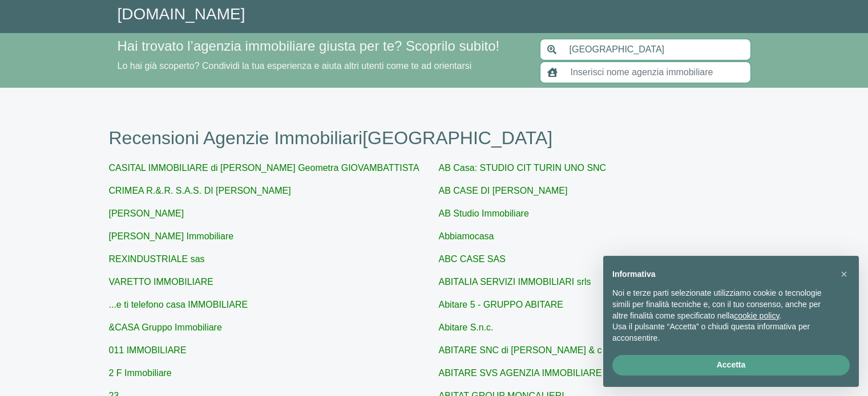  What do you see at coordinates (466, 328) in the screenshot?
I see `a: Abitare S.n.c.` at bounding box center [466, 328].